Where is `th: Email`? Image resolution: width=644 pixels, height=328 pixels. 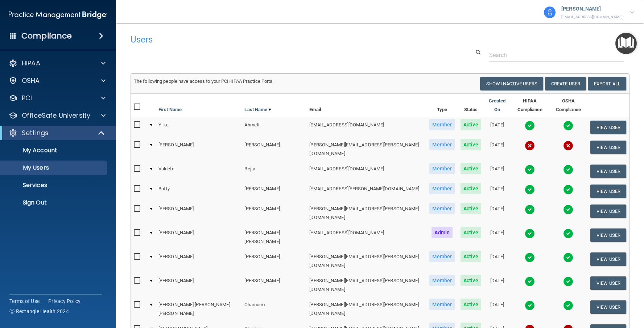 th: Email is located at coordinates (366, 105).